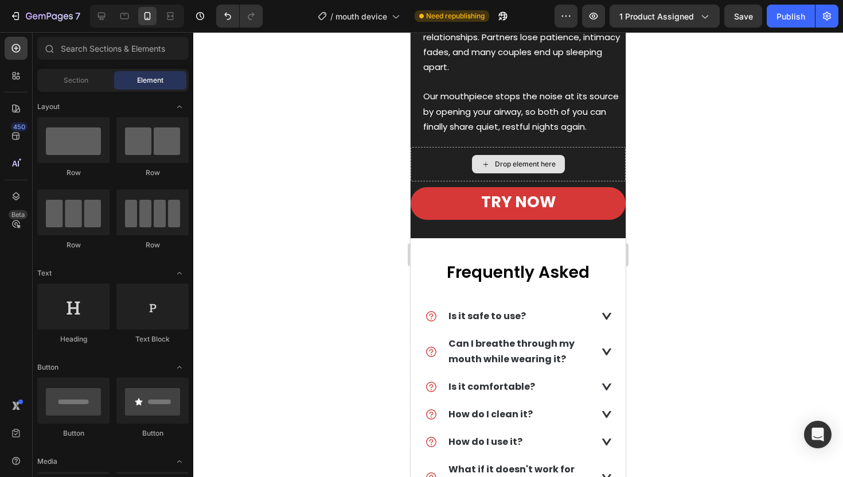 The image size is (843, 477). Describe the element at coordinates (657, 16) in the screenshot. I see `span: 1 product assigned` at that location.